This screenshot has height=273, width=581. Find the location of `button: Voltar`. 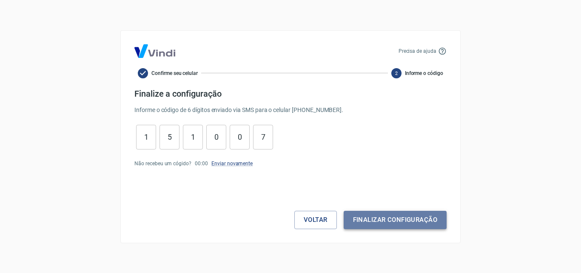

button: Voltar is located at coordinates (316, 220).